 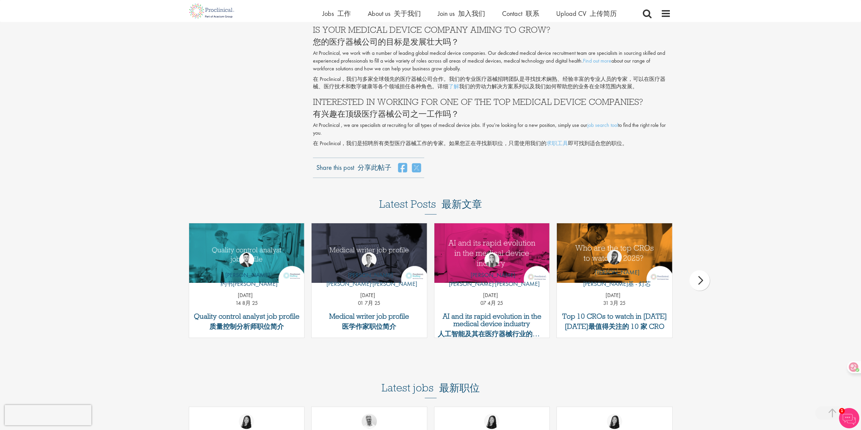 I want to click on font: 医学作家职位简介, so click(x=369, y=326).